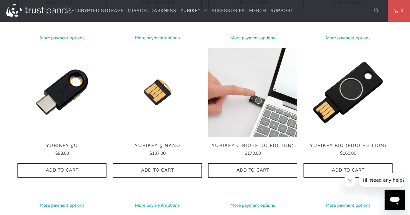 The image size is (410, 215). What do you see at coordinates (152, 11) in the screenshot?
I see `a: Mission Darkness` at bounding box center [152, 11].